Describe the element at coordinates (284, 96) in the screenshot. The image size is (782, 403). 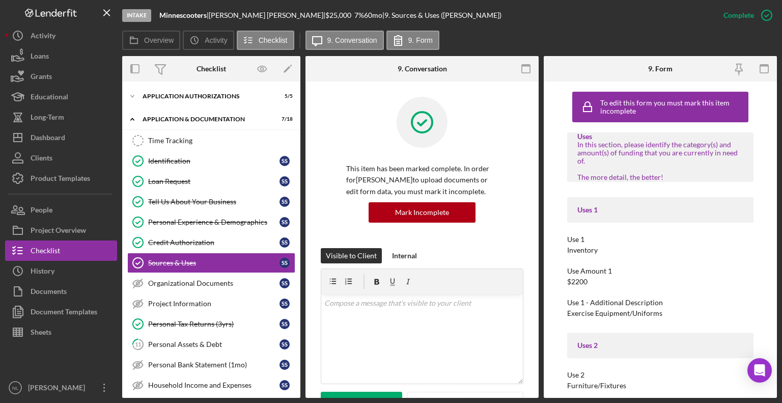
I see `div: 5 / 5` at that location.